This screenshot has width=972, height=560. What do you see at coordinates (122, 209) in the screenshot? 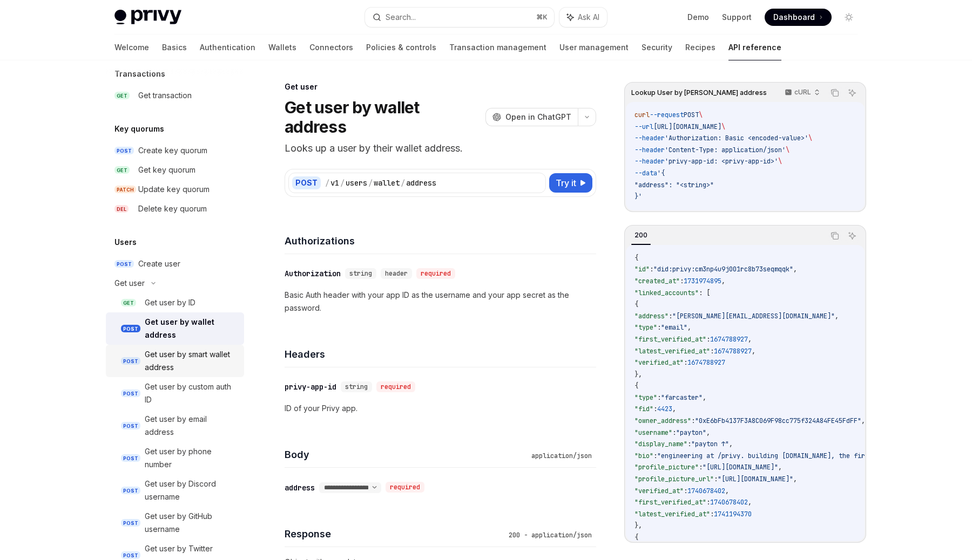
I see `span: DEL` at bounding box center [122, 209].